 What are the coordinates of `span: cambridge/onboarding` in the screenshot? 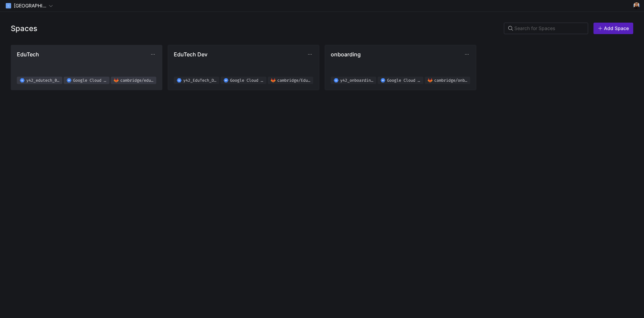 It's located at (451, 80).